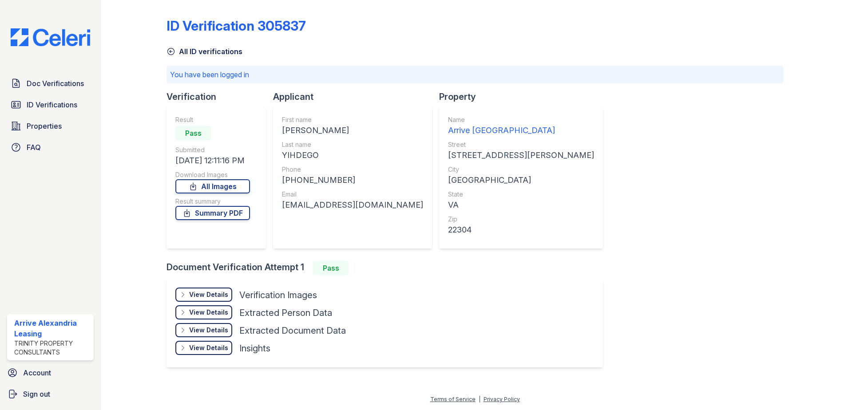  I want to click on div: State, so click(521, 195).